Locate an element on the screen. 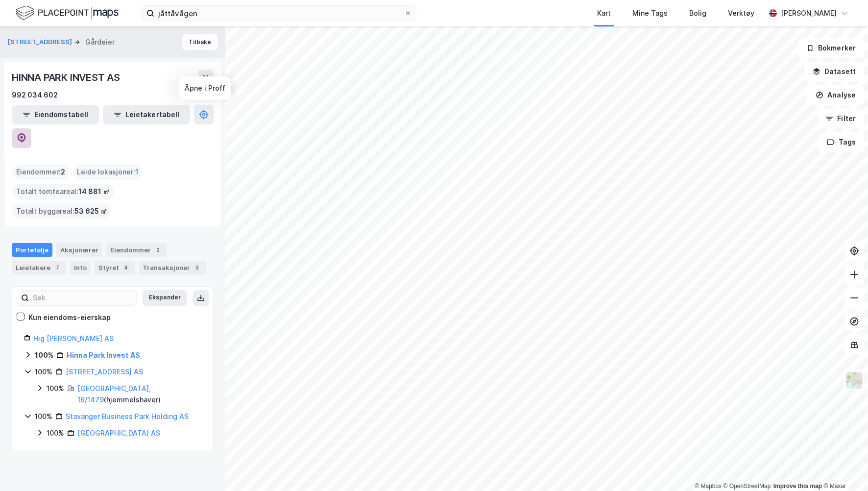 Image resolution: width=868 pixels, height=491 pixels. div: ( hjemmelshaver ) is located at coordinates (139, 395).